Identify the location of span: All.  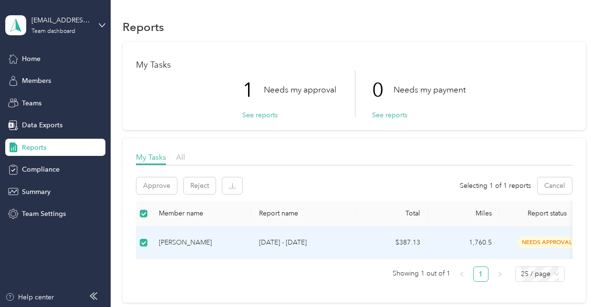
(180, 157).